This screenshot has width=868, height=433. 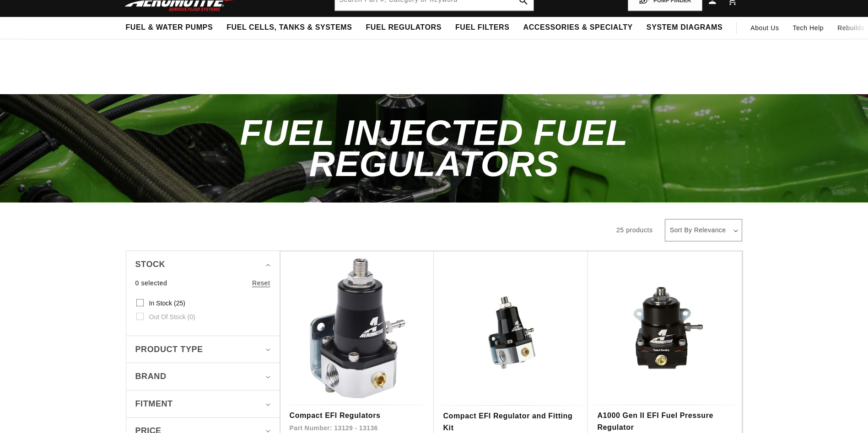 I want to click on summary: Fuel Regulators, so click(x=403, y=28).